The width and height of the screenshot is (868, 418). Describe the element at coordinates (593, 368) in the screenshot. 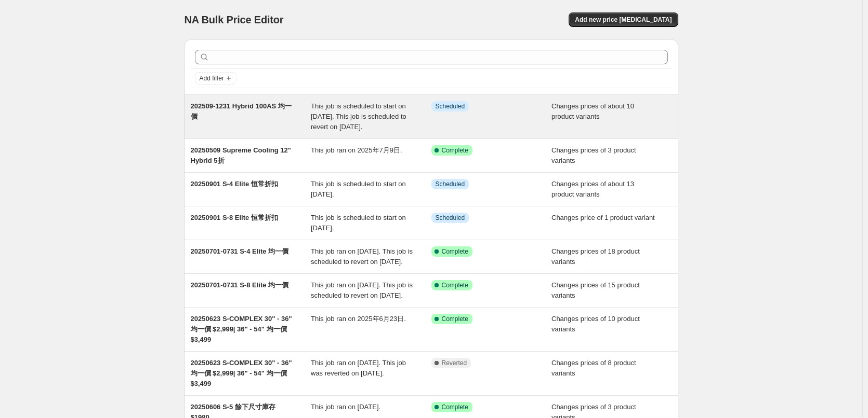

I see `span: Changes prices of 8 product variants` at that location.